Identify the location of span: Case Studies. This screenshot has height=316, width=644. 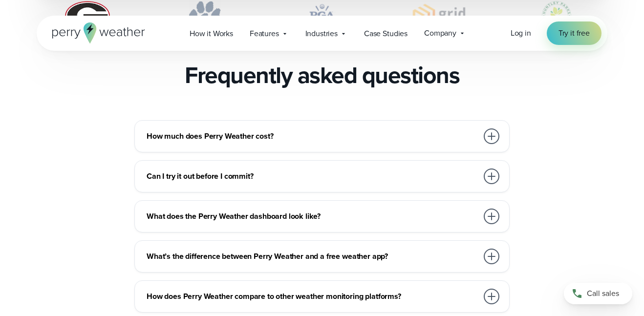
(385, 34).